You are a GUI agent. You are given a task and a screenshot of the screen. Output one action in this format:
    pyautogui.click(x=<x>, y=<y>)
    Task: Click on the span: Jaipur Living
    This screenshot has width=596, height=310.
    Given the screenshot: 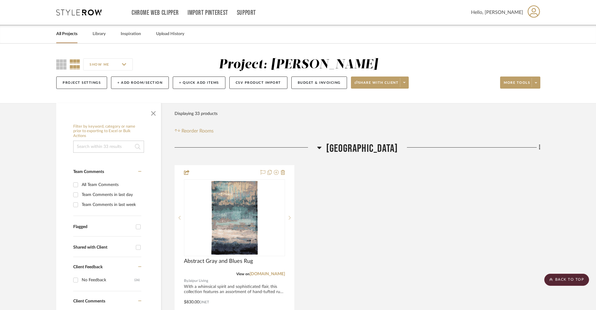 What is the action you would take?
    pyautogui.click(x=198, y=281)
    